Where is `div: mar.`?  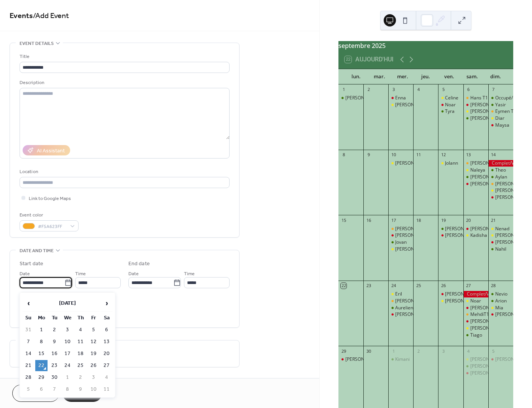 div: mar. is located at coordinates (379, 77).